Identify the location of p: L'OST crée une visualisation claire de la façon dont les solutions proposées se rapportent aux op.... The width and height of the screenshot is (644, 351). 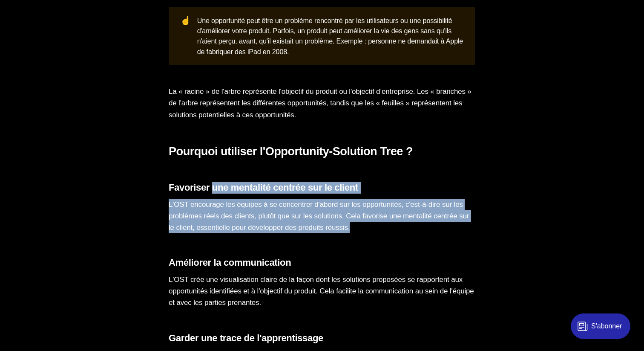
(322, 291).